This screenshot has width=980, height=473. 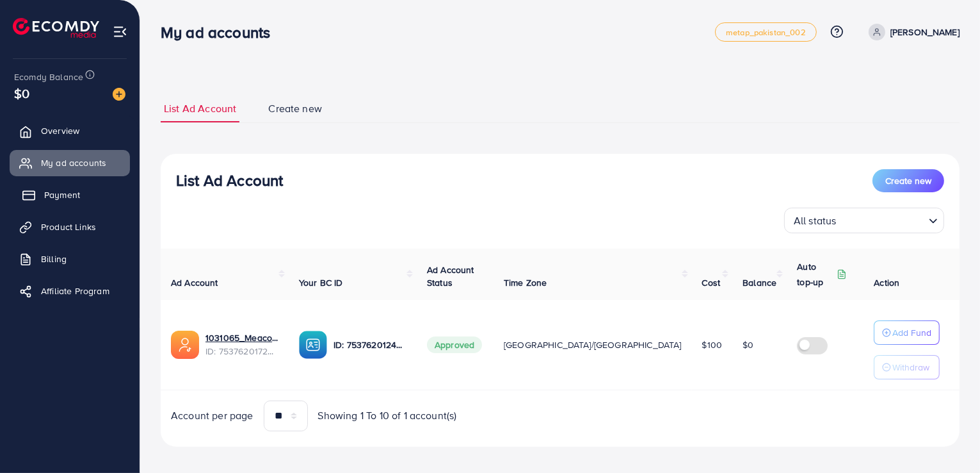 What do you see at coordinates (220, 32) in the screenshot?
I see `h3: My ad accounts` at bounding box center [220, 32].